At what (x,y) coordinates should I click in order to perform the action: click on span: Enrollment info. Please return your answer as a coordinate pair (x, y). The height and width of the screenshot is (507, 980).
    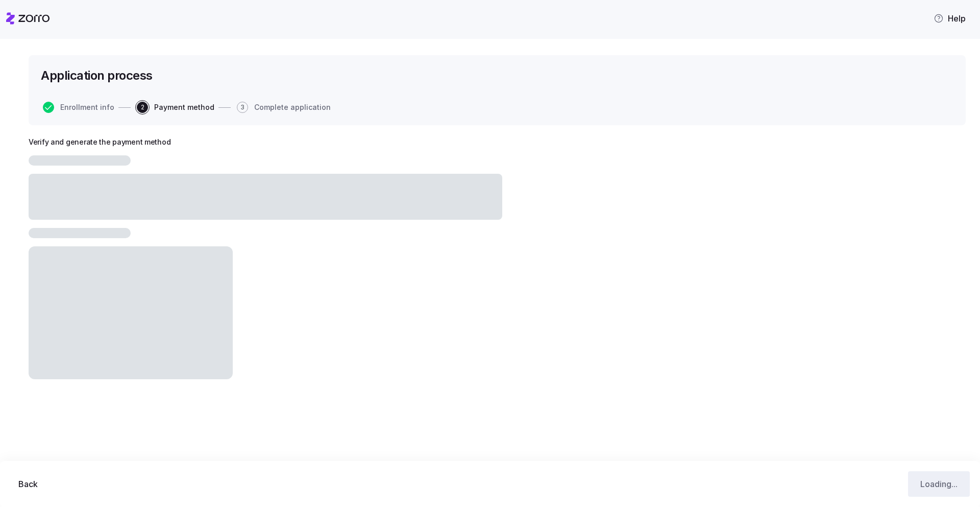
    Looking at the image, I should click on (87, 107).